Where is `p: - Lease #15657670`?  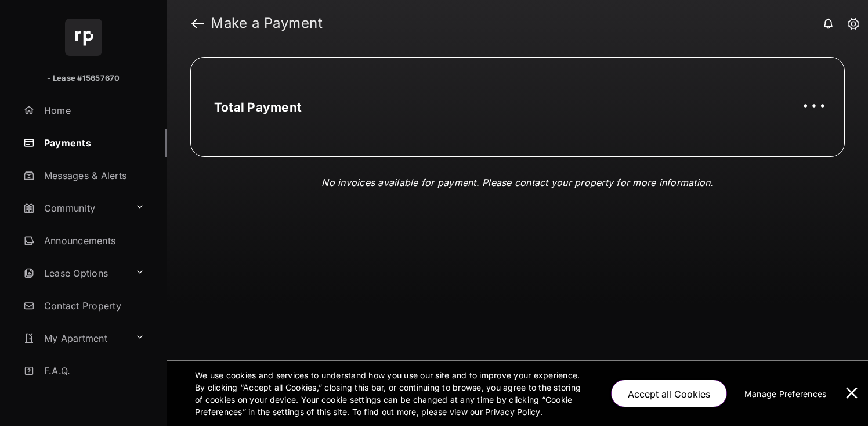
p: - Lease #15657670 is located at coordinates (83, 78).